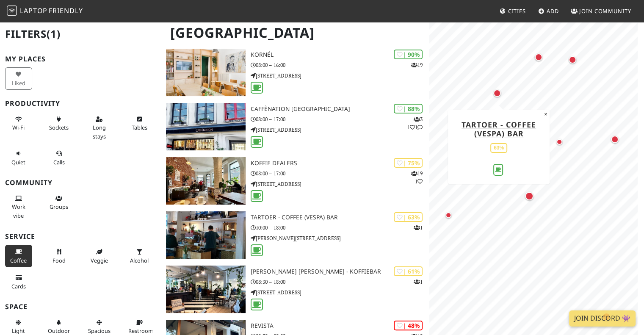 The width and height of the screenshot is (644, 335). Describe the element at coordinates (18, 260) in the screenshot. I see `span: Coffee` at that location.